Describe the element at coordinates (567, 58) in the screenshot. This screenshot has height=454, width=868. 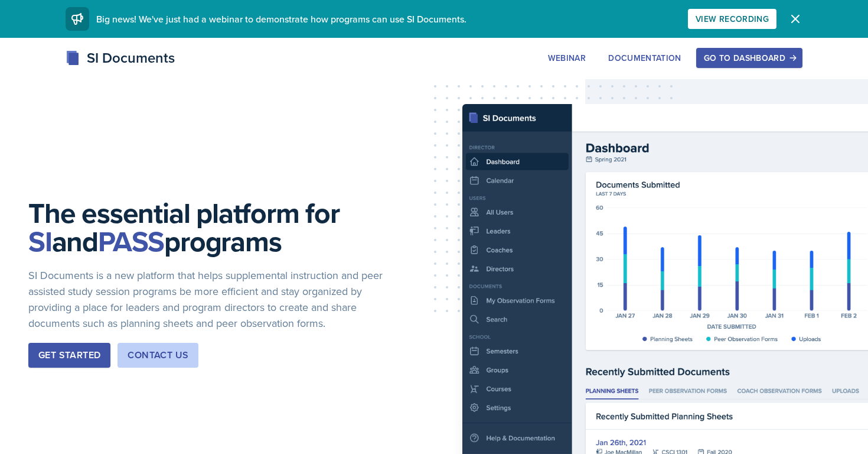
I see `button: Webinar` at that location.